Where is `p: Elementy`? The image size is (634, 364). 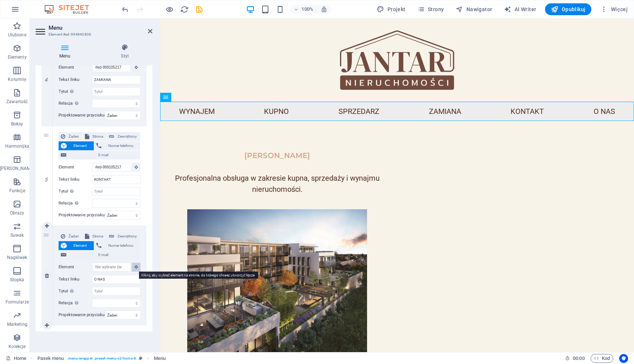
p: Elementy is located at coordinates (17, 57).